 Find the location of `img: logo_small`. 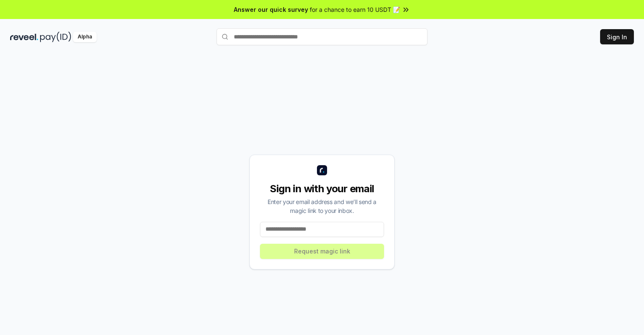

img: logo_small is located at coordinates (322, 170).